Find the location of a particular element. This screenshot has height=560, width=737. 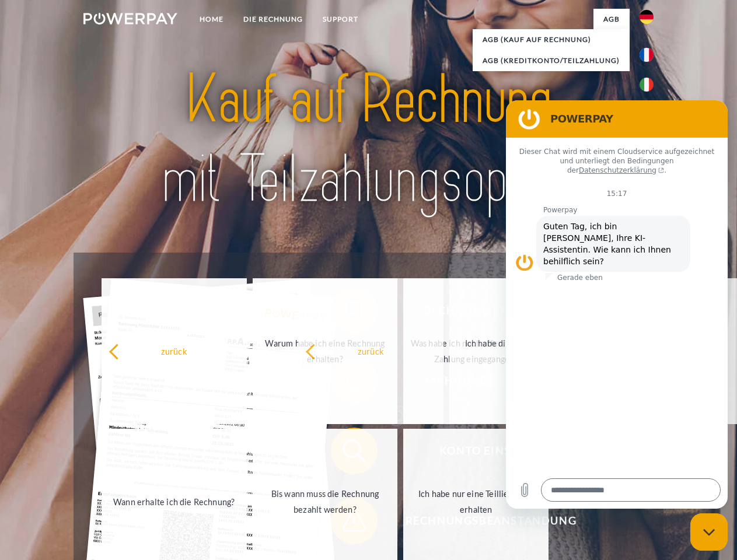

a: agb is located at coordinates (611, 19).